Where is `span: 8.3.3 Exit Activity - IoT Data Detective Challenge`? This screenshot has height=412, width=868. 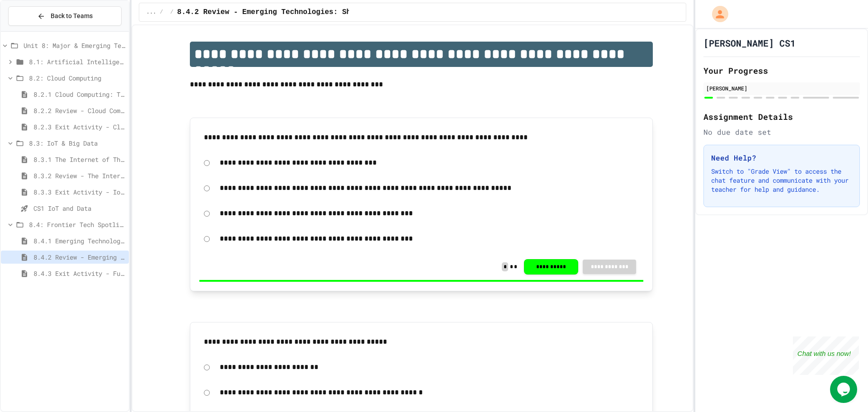
span: 8.3.3 Exit Activity - IoT Data Detective Challenge is located at coordinates (79, 191).